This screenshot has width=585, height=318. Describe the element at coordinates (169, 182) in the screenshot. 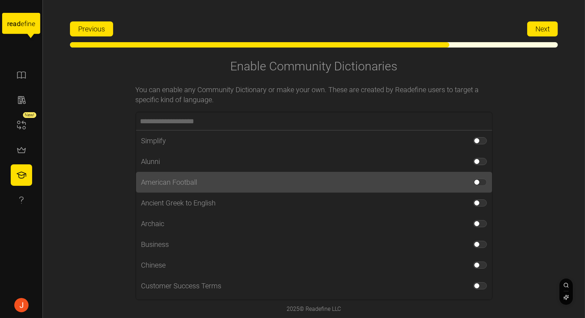

I see `div: American Football` at that location.